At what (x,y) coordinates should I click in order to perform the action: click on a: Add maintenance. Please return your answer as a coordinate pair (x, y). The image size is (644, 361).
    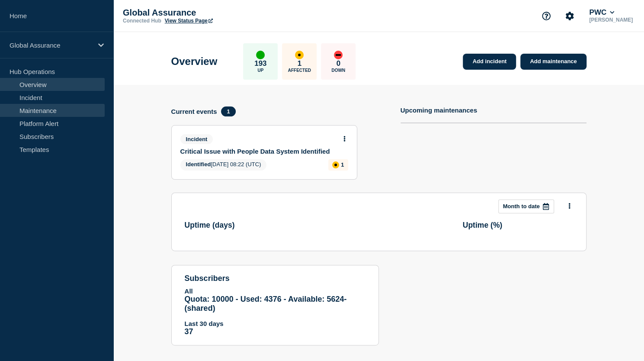
    Looking at the image, I should click on (554, 62).